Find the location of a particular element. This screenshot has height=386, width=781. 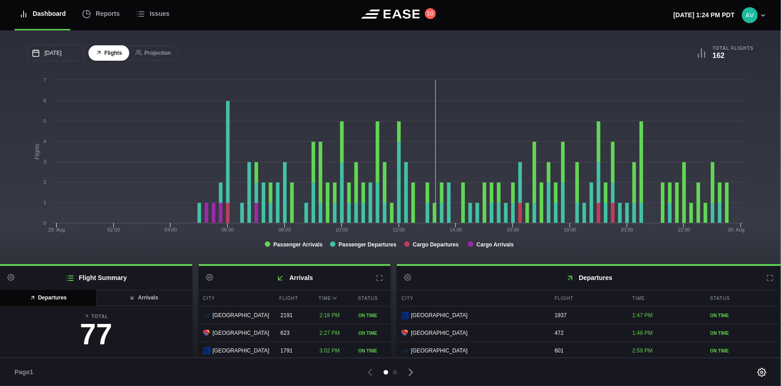

text: 22:00 is located at coordinates (684, 230).